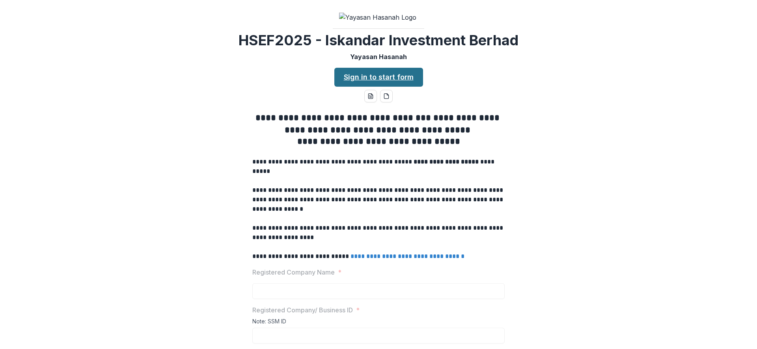 Image resolution: width=757 pixels, height=349 pixels. What do you see at coordinates (302, 310) in the screenshot?
I see `p: Registered Company/ Business ID` at bounding box center [302, 310].